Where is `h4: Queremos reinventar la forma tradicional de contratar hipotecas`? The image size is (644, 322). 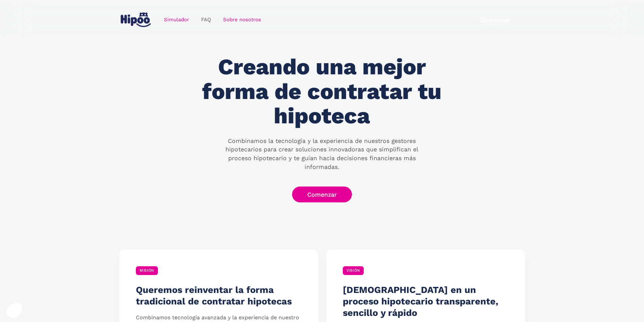
h4: Queremos reinventar la forma tradicional de contratar hipotecas is located at coordinates (218, 295).